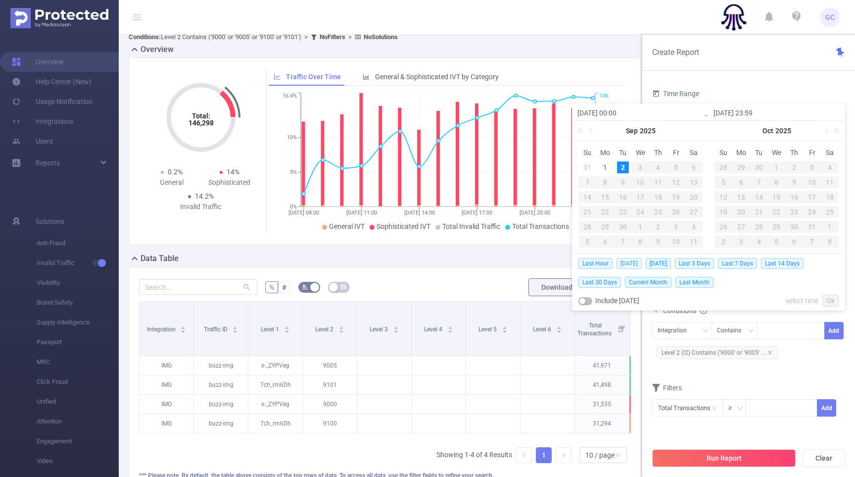 Image resolution: width=855 pixels, height=477 pixels. Describe the element at coordinates (605, 242) in the screenshot. I see `td: October 6, 2025` at that location.